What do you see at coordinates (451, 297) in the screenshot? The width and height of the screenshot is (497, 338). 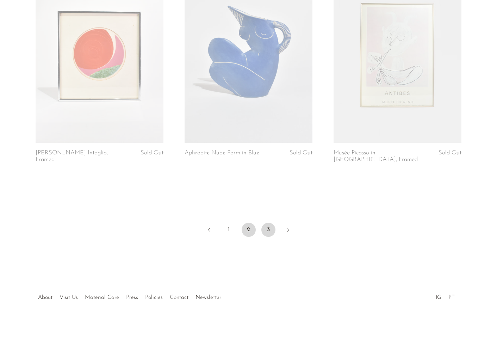 I see `a: PT` at bounding box center [451, 297].